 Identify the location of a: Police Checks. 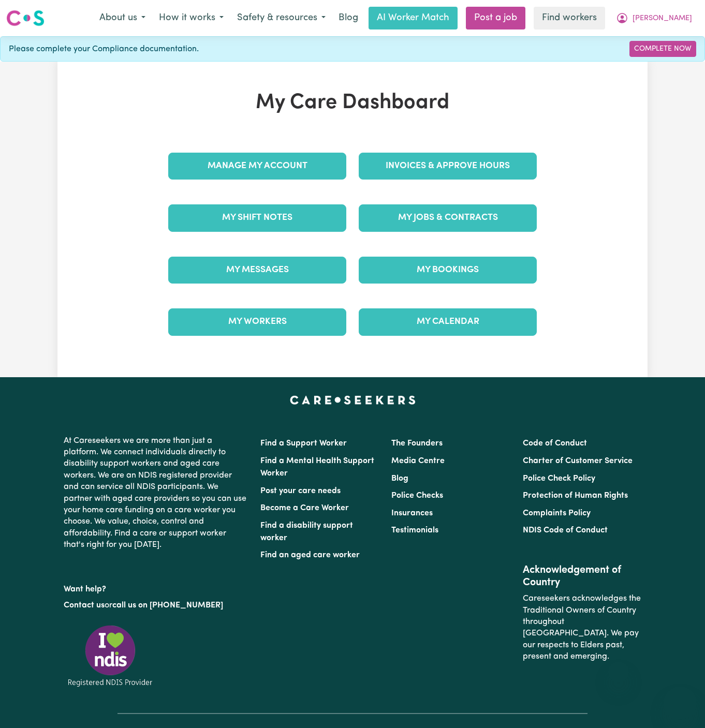
(417, 495).